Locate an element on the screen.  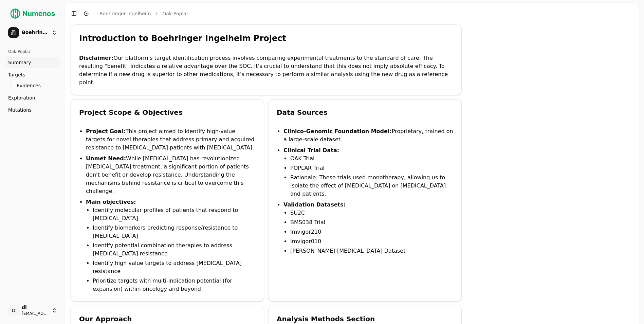
strong: Disclaimer: is located at coordinates (96, 58).